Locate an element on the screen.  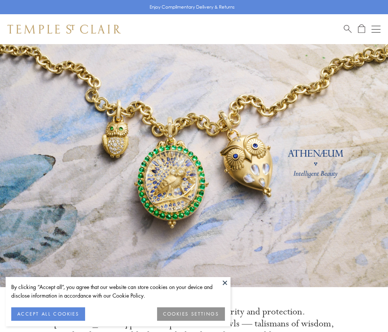
img: Temple St. Clair is located at coordinates (64, 29).